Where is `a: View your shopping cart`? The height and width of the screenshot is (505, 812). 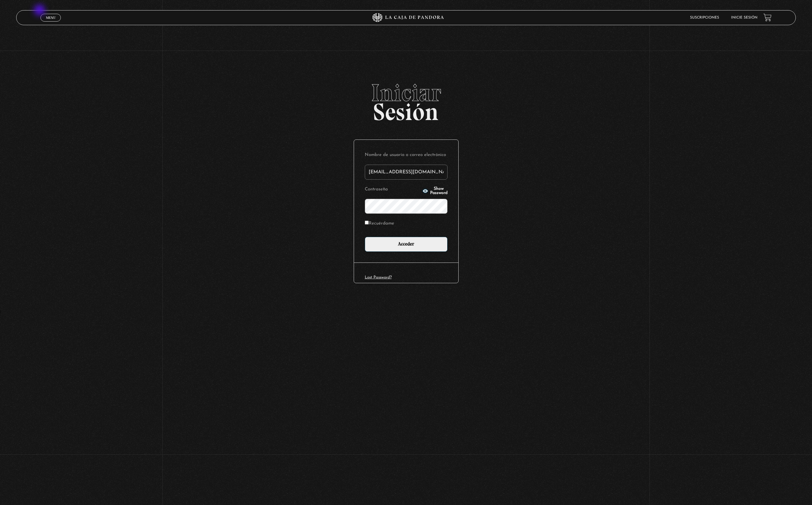
a: View your shopping cart is located at coordinates (767, 17).